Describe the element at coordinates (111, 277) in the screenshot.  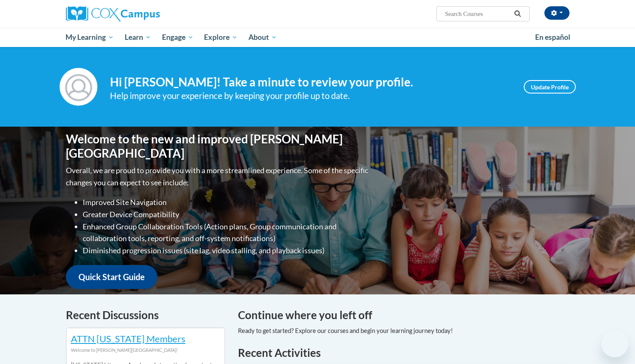
I see `a: Quick Start Guide` at that location.